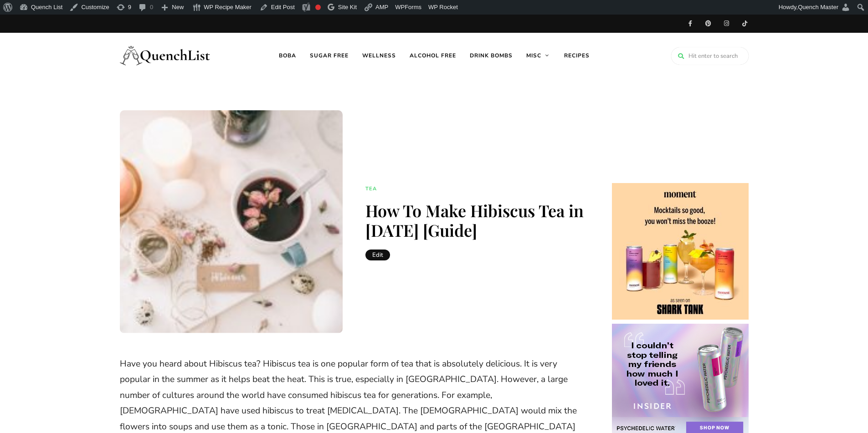 Image resolution: width=868 pixels, height=433 pixels. Describe the element at coordinates (745, 24) in the screenshot. I see `a: TikTok` at that location.